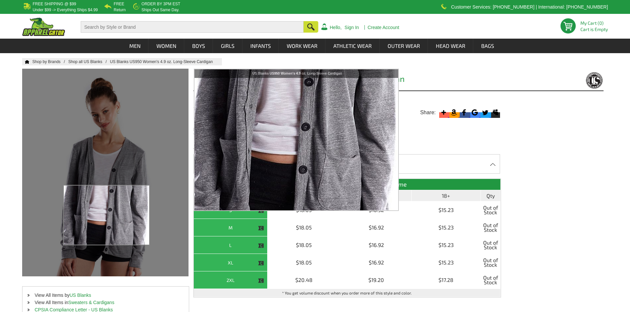  What do you see at coordinates (230, 228) in the screenshot?
I see `th: M` at bounding box center [230, 228].